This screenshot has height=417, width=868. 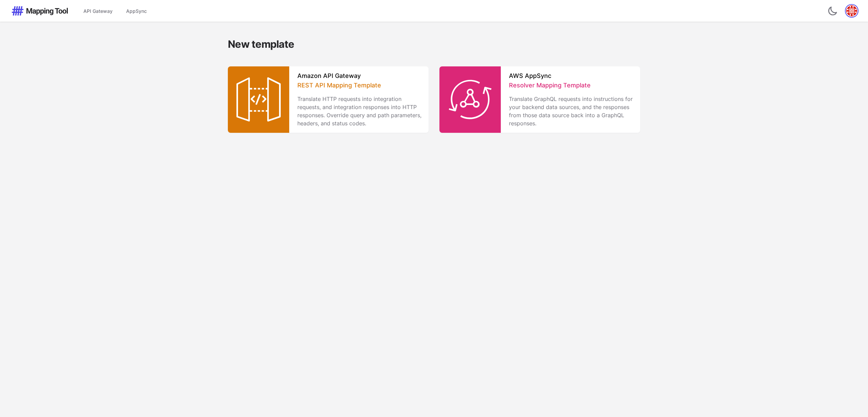 What do you see at coordinates (572, 76) in the screenshot?
I see `h3: AWS AppSync` at bounding box center [572, 76].